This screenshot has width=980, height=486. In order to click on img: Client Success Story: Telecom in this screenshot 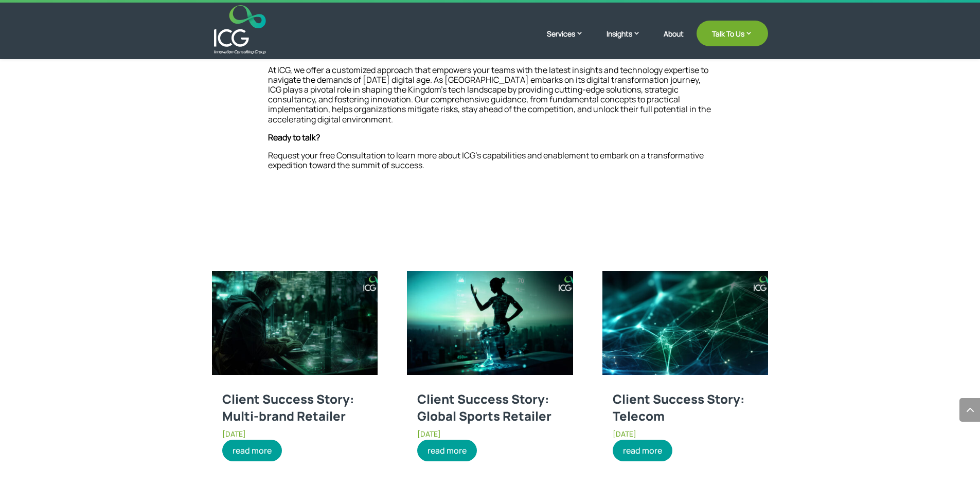, I will do `click(685, 322)`.